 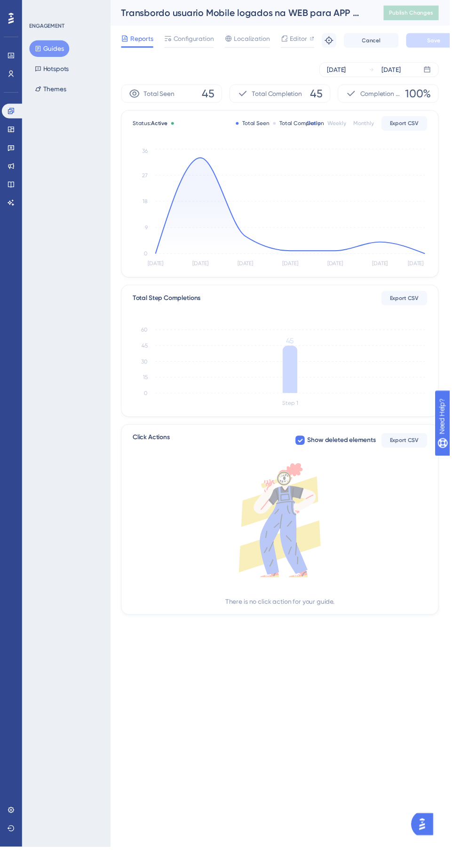 I want to click on span: Completion Rate, so click(x=390, y=96).